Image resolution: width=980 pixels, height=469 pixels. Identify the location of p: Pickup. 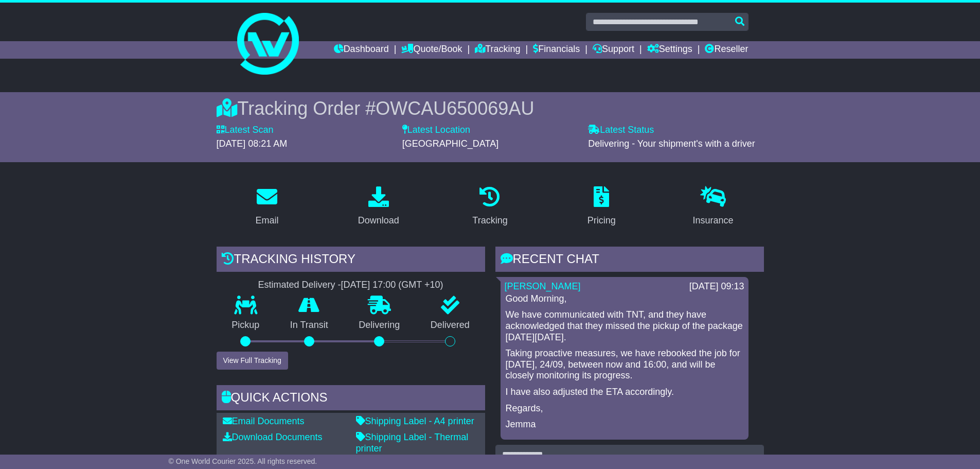
(246, 325).